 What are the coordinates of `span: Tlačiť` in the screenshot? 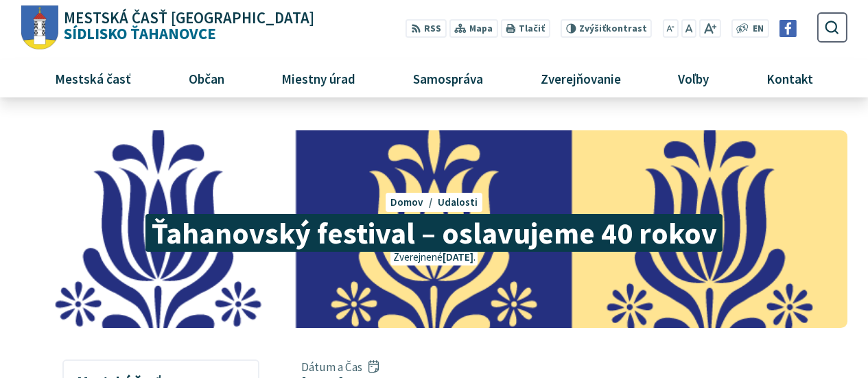 It's located at (532, 29).